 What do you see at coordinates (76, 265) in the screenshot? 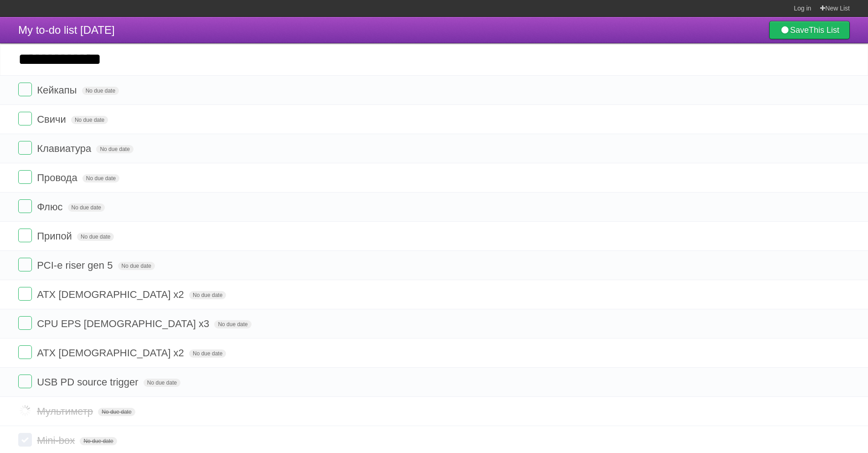
I see `span: PCI-e riser gen 5` at bounding box center [76, 265].